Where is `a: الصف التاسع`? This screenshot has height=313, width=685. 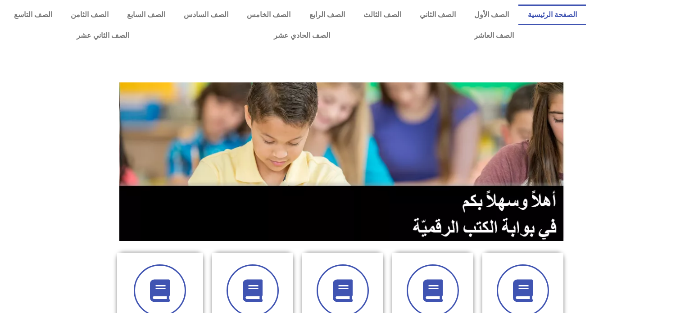 a: الصف التاسع is located at coordinates (33, 15).